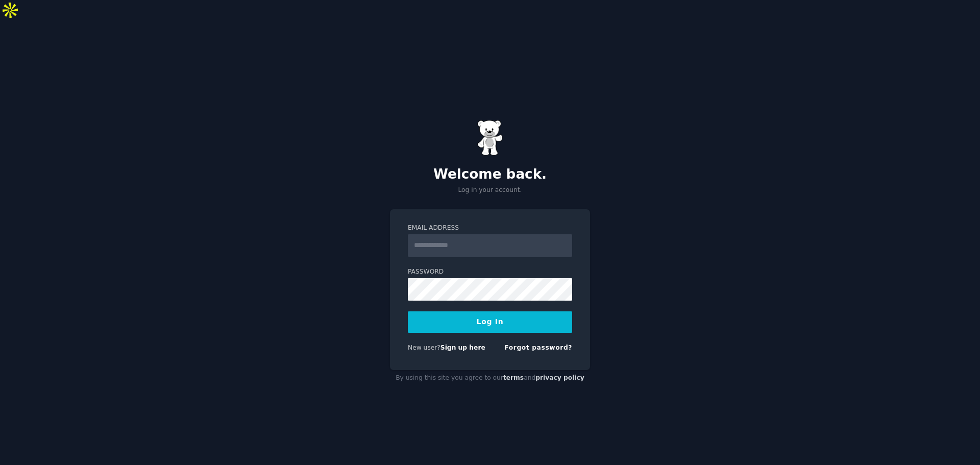  I want to click on button: Log In, so click(490, 322).